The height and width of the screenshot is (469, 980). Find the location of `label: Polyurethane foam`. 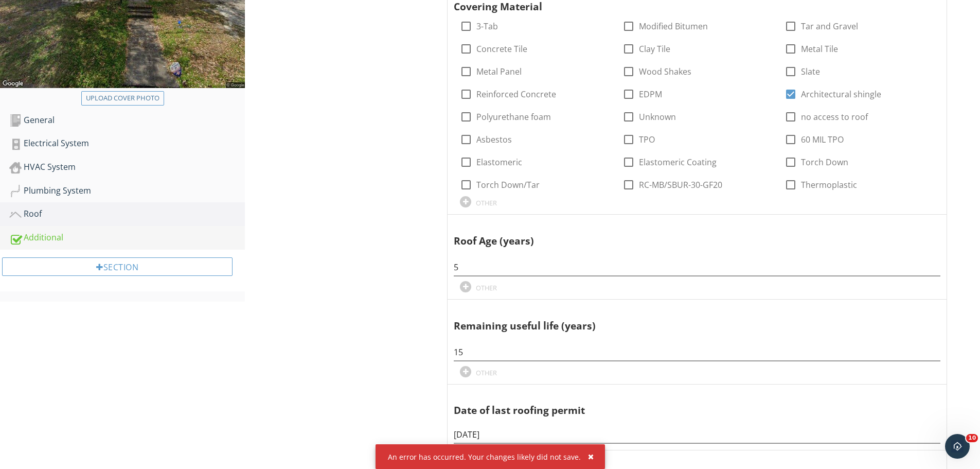

label: Polyurethane foam is located at coordinates (513, 117).